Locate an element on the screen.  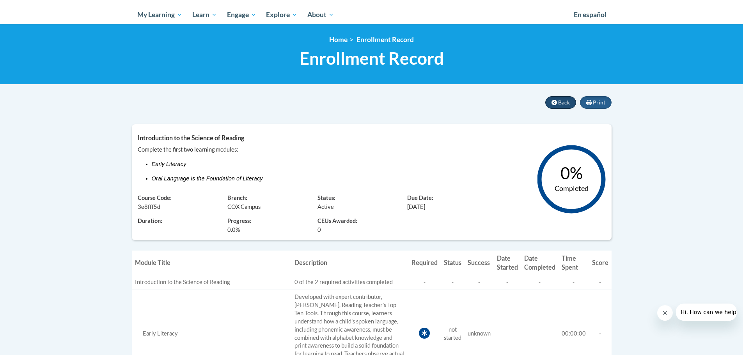
a: Learn is located at coordinates (204, 15).